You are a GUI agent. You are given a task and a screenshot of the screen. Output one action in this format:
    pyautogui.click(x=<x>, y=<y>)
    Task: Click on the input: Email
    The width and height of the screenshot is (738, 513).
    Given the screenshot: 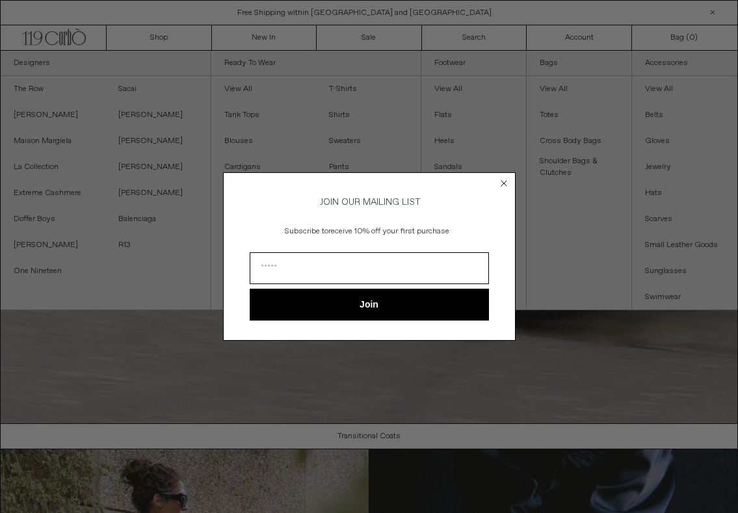 What is the action you would take?
    pyautogui.click(x=370, y=268)
    